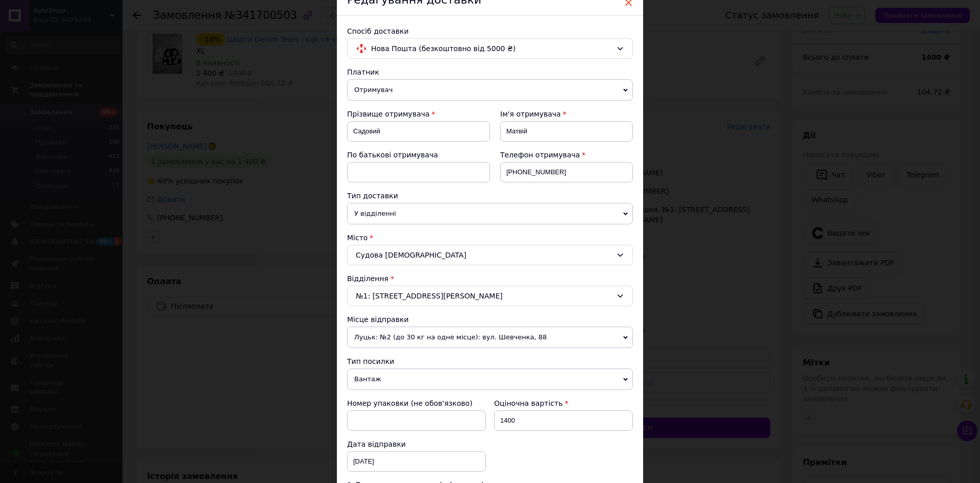  What do you see at coordinates (490, 90) in the screenshot?
I see `span: Отримувач` at bounding box center [490, 90].